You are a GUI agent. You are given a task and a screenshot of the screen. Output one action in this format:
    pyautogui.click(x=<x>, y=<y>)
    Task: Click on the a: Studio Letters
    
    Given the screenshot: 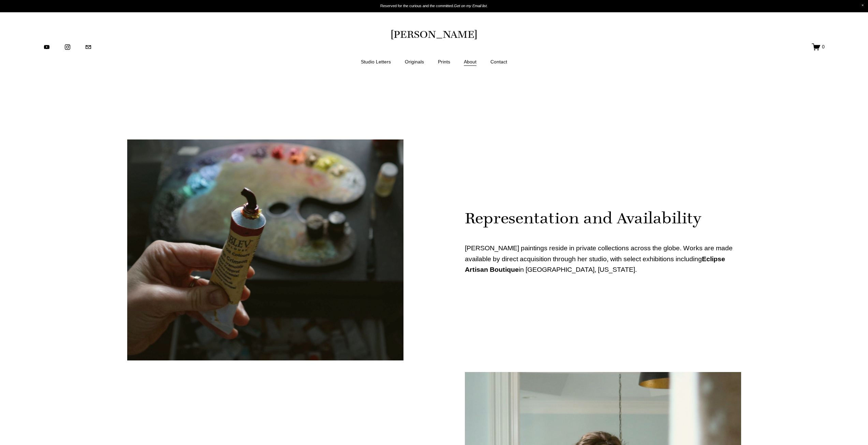 What is the action you would take?
    pyautogui.click(x=376, y=62)
    